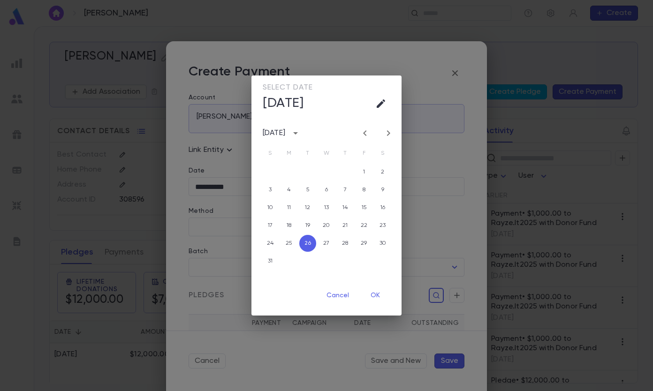 This screenshot has width=653, height=391. I want to click on button: Cancel, so click(338, 296).